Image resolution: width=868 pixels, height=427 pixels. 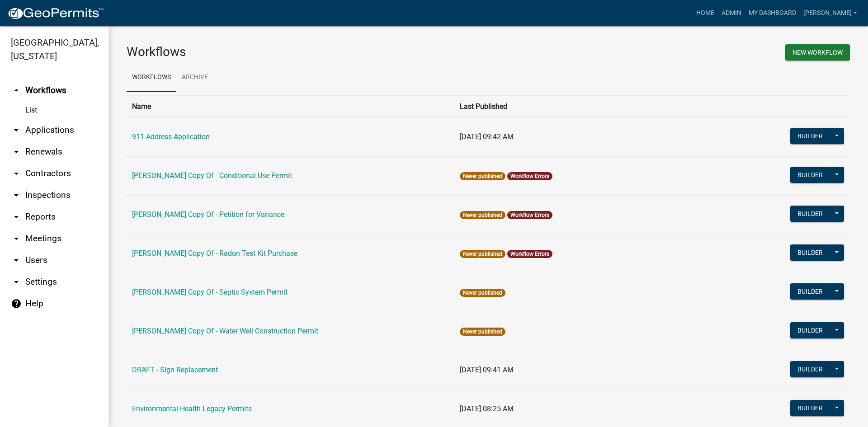 I want to click on button: New Workflow, so click(x=817, y=52).